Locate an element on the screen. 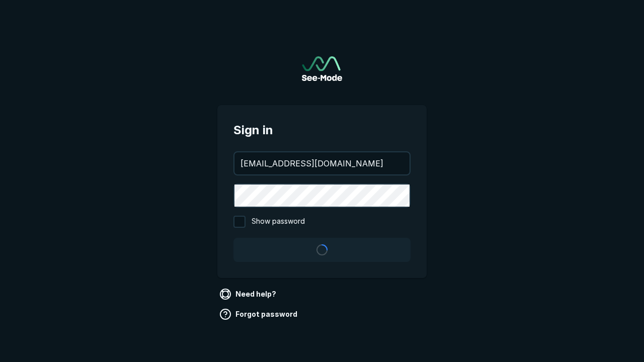  span: Show password is located at coordinates (278, 221).